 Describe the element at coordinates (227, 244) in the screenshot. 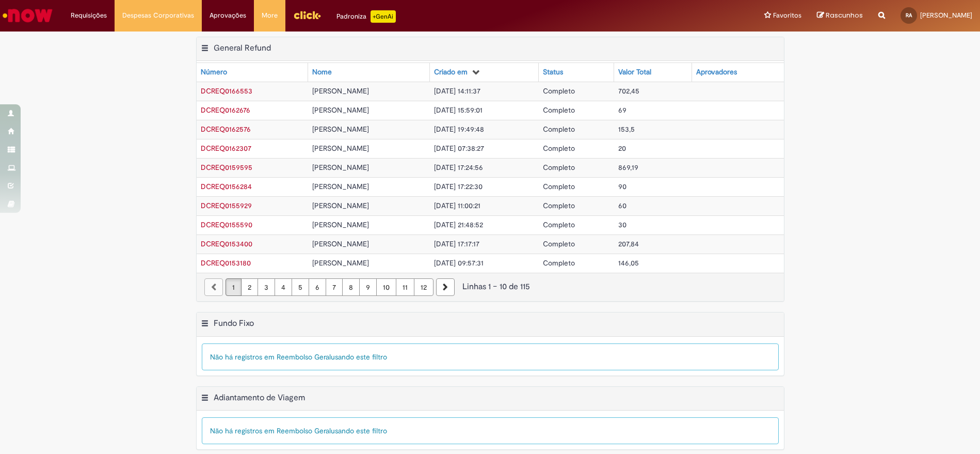

I see `a: Abrir Registro: DCREQ0153400` at that location.